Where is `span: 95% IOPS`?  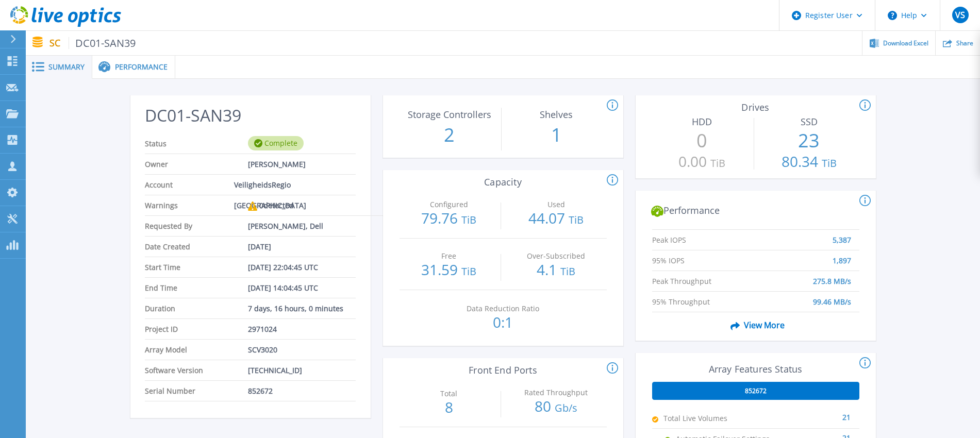 span: 95% IOPS is located at coordinates (705, 255).